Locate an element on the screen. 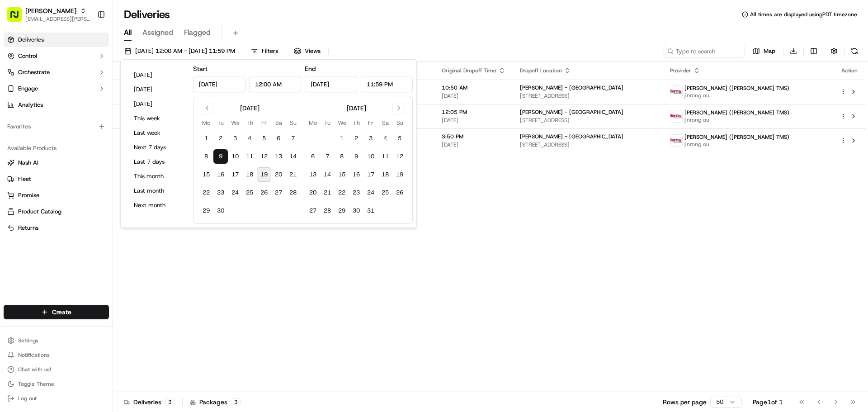  input: Time is located at coordinates (387, 84).